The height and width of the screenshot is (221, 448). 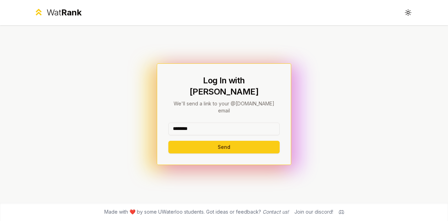 I want to click on div: Join our discord!, so click(x=314, y=212).